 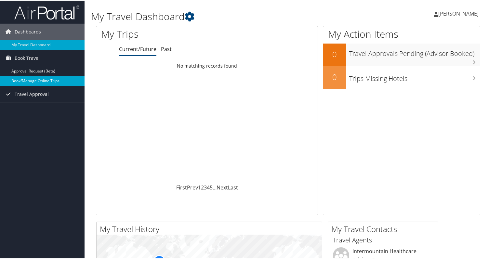 What do you see at coordinates (28, 31) in the screenshot?
I see `span: Dashboards` at bounding box center [28, 31].